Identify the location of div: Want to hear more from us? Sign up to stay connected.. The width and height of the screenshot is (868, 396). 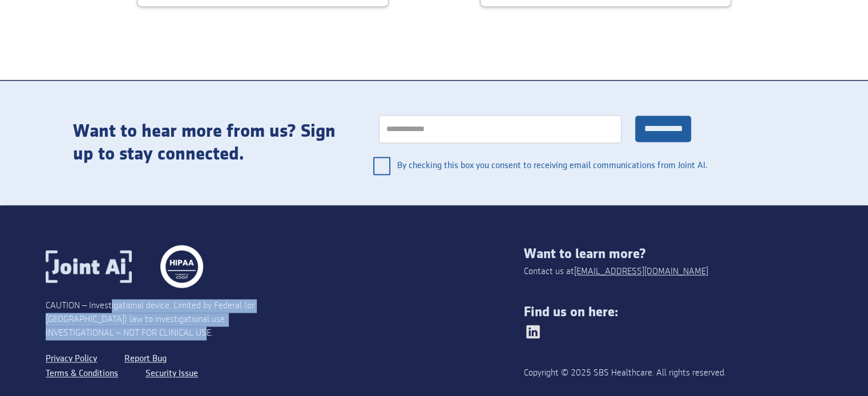
(206, 143).